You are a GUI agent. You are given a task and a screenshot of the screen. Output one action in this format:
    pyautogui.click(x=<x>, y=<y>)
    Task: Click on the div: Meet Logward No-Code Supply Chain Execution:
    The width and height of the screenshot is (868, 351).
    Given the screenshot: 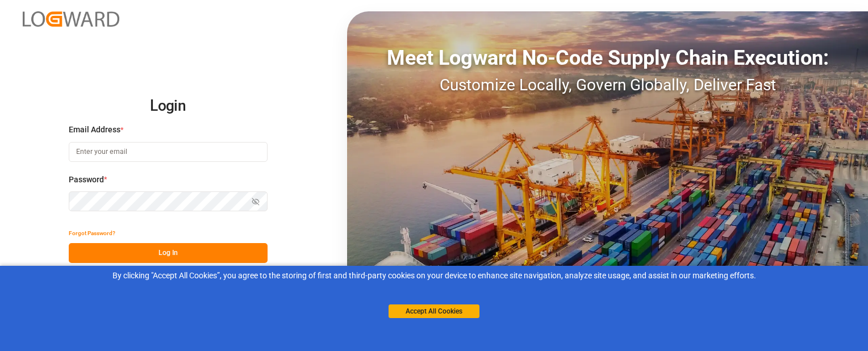 What is the action you would take?
    pyautogui.click(x=607, y=58)
    